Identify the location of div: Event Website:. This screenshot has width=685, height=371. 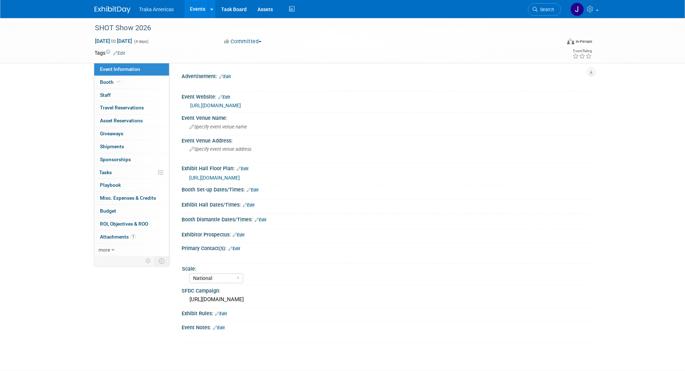
(386, 96).